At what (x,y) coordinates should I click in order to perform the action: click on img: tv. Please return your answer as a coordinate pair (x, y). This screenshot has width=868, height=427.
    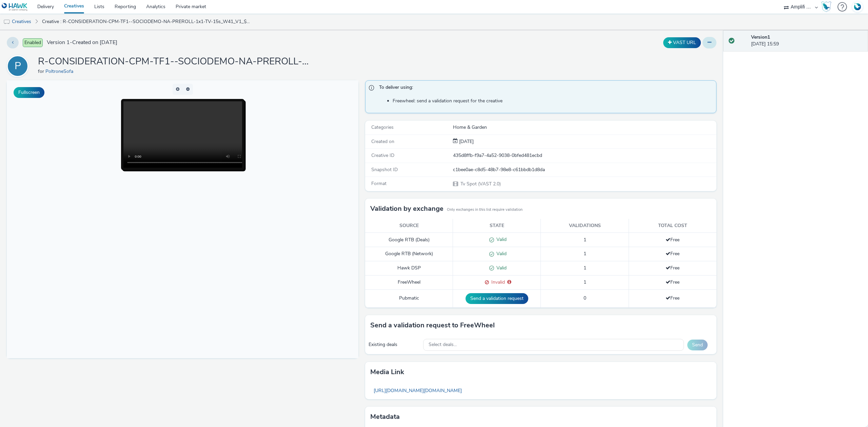
    Looking at the image, I should click on (6, 22).